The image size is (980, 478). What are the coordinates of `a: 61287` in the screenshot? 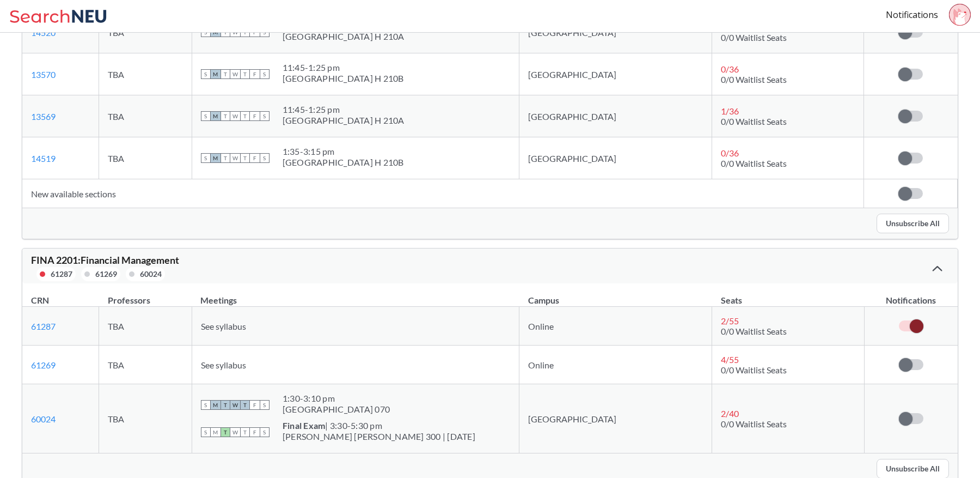 It's located at (43, 326).